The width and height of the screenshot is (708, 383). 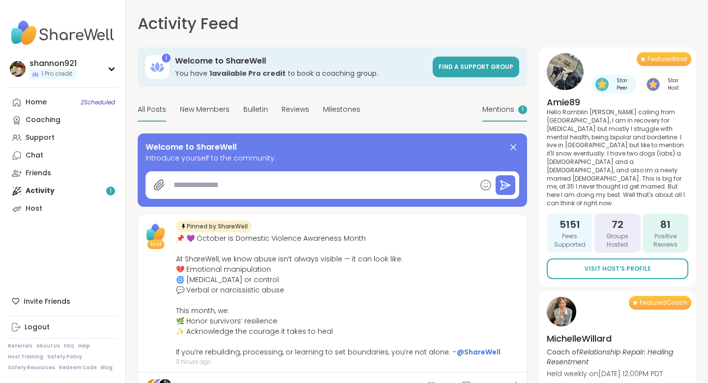 I want to click on span: 72, so click(x=618, y=224).